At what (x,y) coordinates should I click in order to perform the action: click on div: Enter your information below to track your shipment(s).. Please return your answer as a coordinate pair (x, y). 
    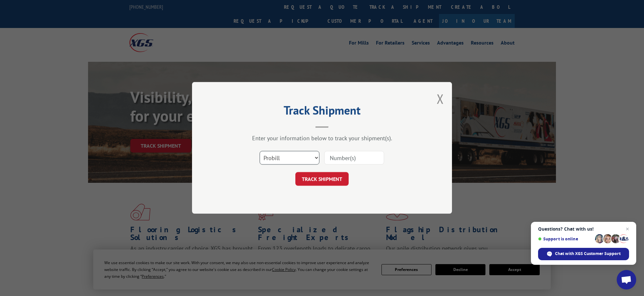
    Looking at the image, I should click on (322, 138).